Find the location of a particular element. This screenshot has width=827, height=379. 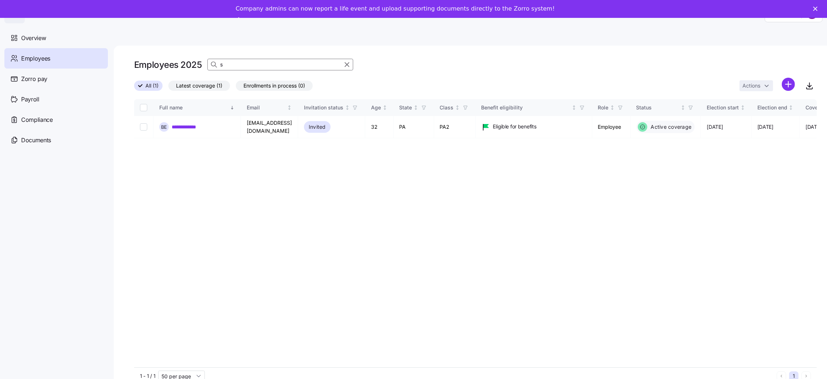

span: Actions is located at coordinates (751, 86).